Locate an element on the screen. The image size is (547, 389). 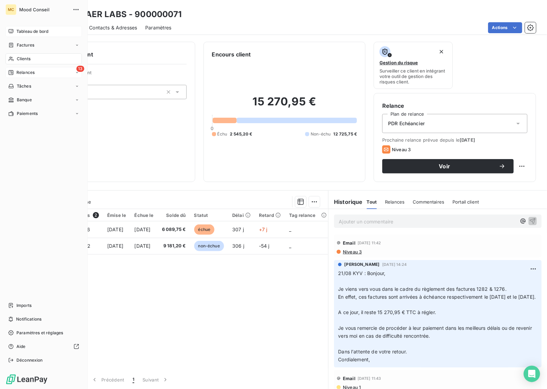
span: Je viens vers vous dans le cadre du règlement des factures 1282 & 1276. is located at coordinates (422, 289).